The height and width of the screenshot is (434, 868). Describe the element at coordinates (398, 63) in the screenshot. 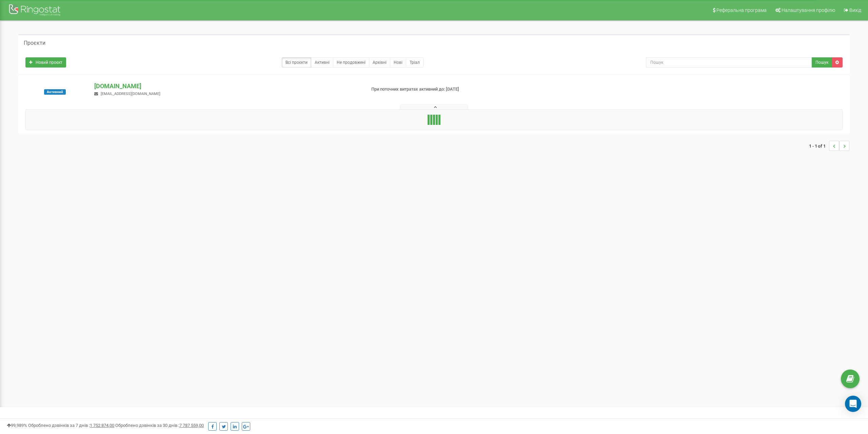

I see `a: Нові` at that location.